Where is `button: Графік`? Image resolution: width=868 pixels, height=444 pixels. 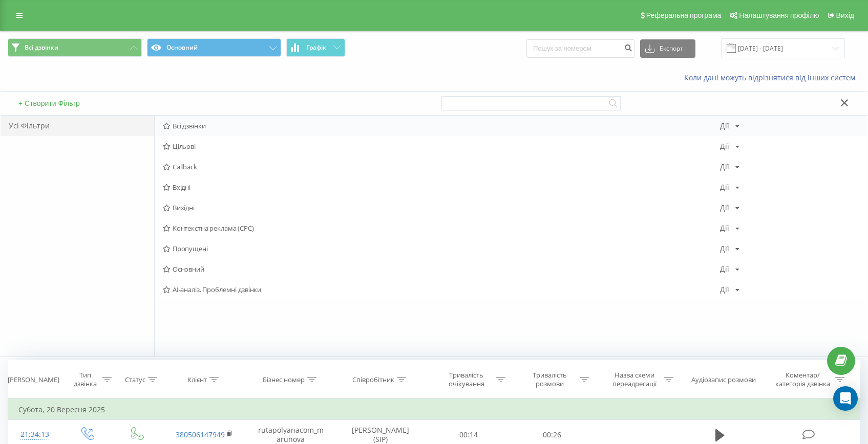
button: Графік is located at coordinates (316, 48).